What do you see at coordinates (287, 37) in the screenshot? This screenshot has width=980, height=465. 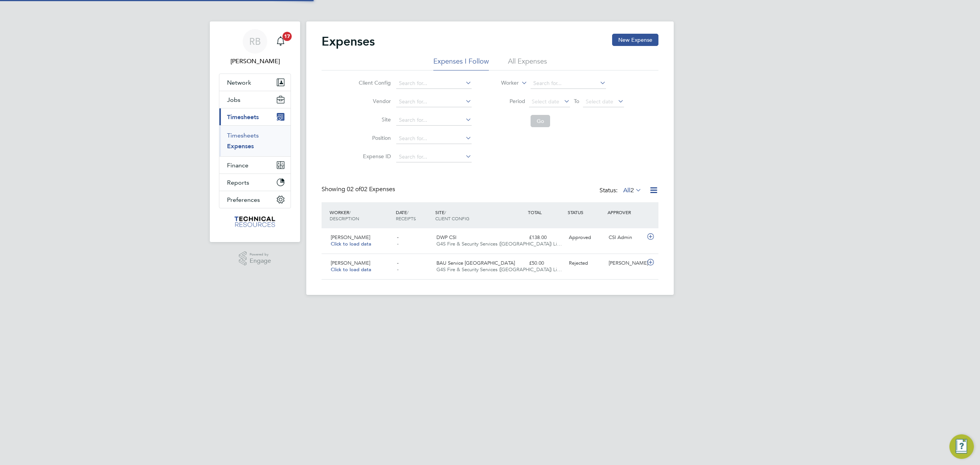 I see `span: 17` at bounding box center [287, 37].